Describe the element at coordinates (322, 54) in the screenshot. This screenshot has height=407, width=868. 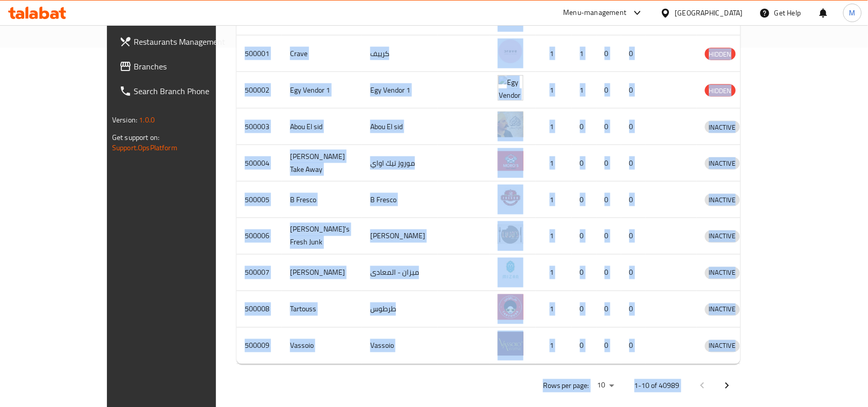
I see `td: Crave` at that location.